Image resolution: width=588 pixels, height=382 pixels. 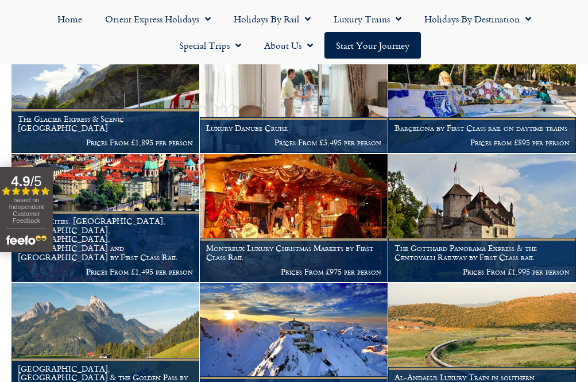 I want to click on h1: Montreux Luxury Christmas Markets by First Class Rail, so click(x=293, y=252).